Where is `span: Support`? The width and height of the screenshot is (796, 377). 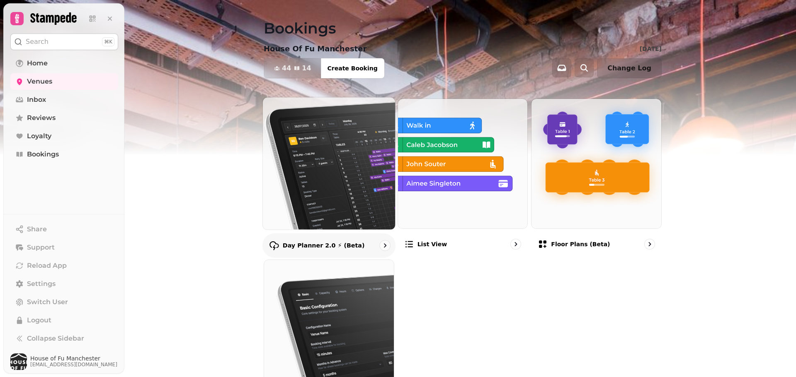 span: Support is located at coordinates (41, 248).